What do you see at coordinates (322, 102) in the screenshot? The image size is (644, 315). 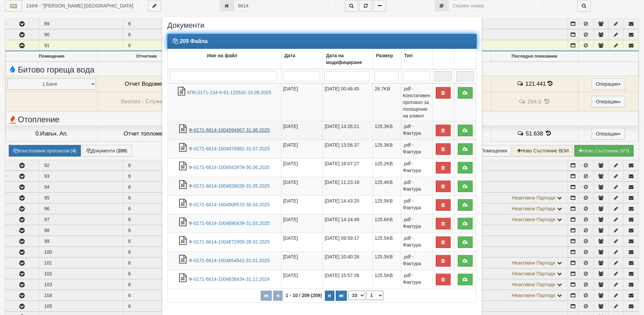 I see `tr: КПК-0171-134-6-91-125532-15.09.2025.pdf - Констативен протокол за посещение на клиент` at bounding box center [322, 102].